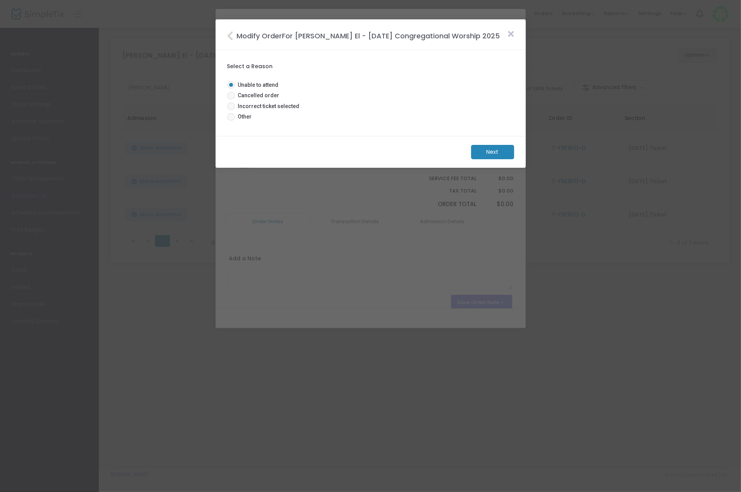 This screenshot has height=492, width=741. What do you see at coordinates (257, 85) in the screenshot?
I see `span: Unable to attend` at bounding box center [257, 85].